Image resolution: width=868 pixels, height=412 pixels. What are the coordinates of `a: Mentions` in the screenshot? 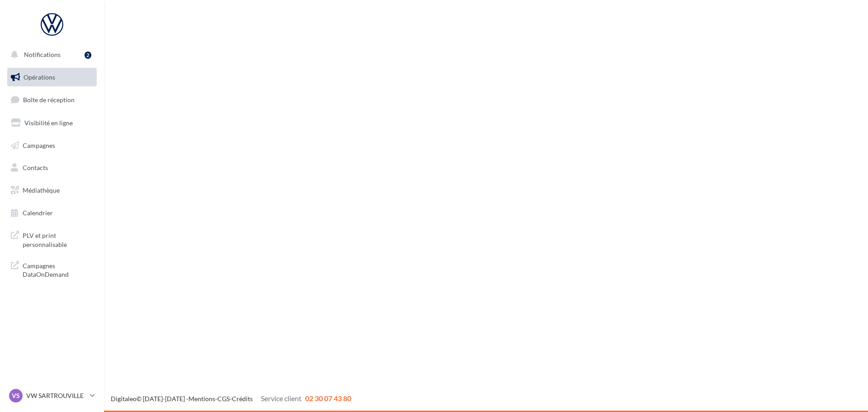 It's located at (202, 399).